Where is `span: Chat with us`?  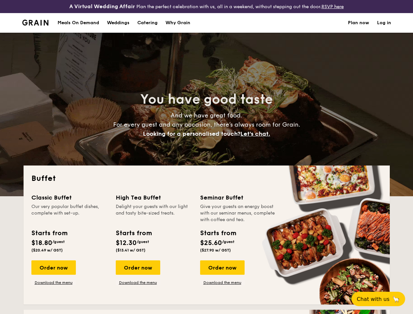
span: Chat with us is located at coordinates (373, 299).